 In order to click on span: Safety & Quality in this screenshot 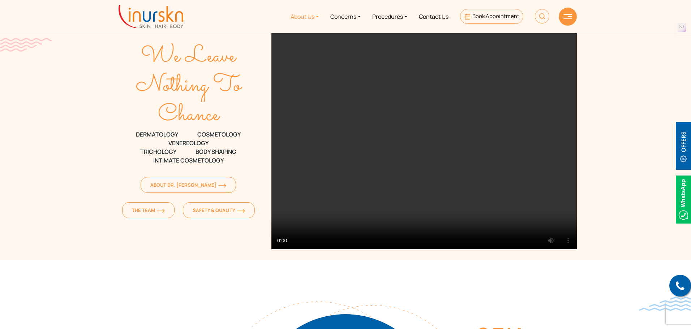, I will do `click(219, 210)`.